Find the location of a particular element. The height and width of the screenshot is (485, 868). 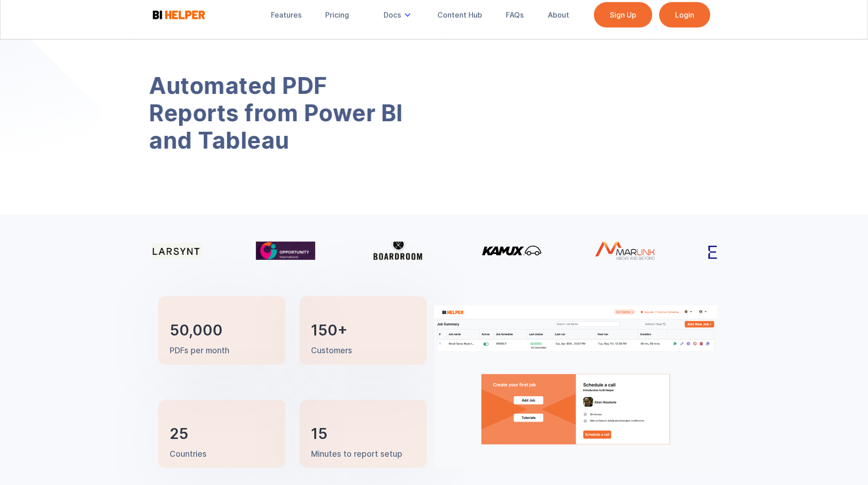

h3: 25 is located at coordinates (179, 434).